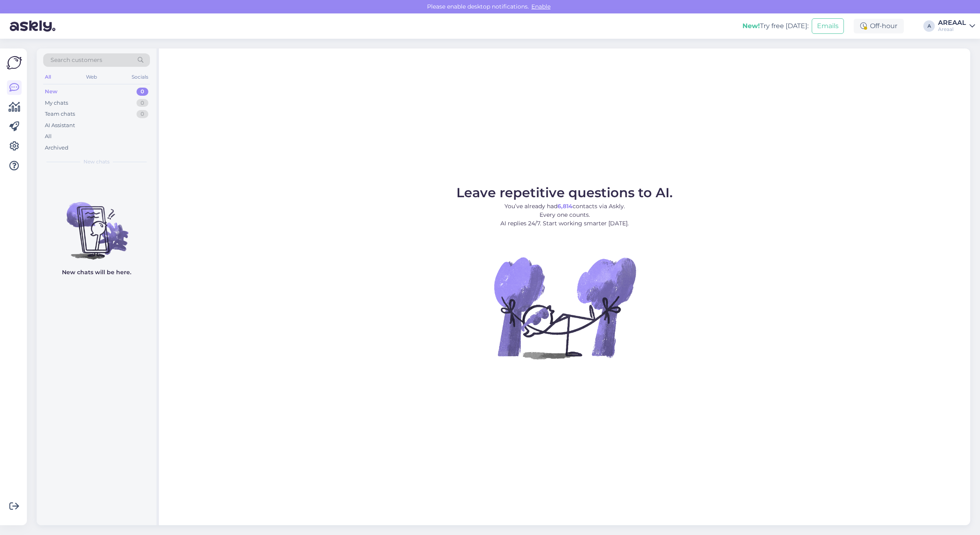  I want to click on div: Web, so click(91, 77).